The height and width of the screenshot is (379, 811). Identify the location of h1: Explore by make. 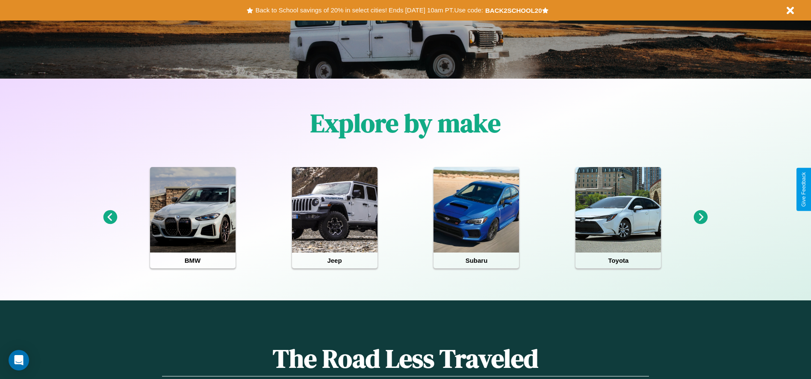
(405, 123).